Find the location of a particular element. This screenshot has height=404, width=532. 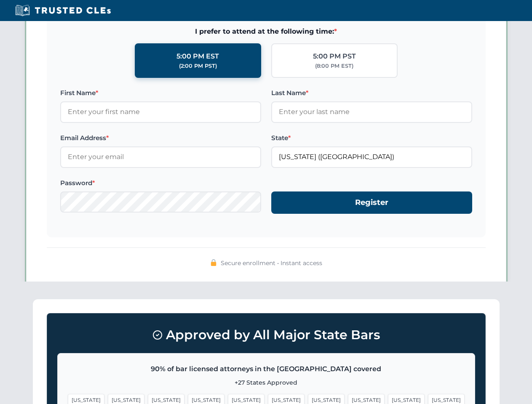

input: Enter your last name is located at coordinates (371, 112).